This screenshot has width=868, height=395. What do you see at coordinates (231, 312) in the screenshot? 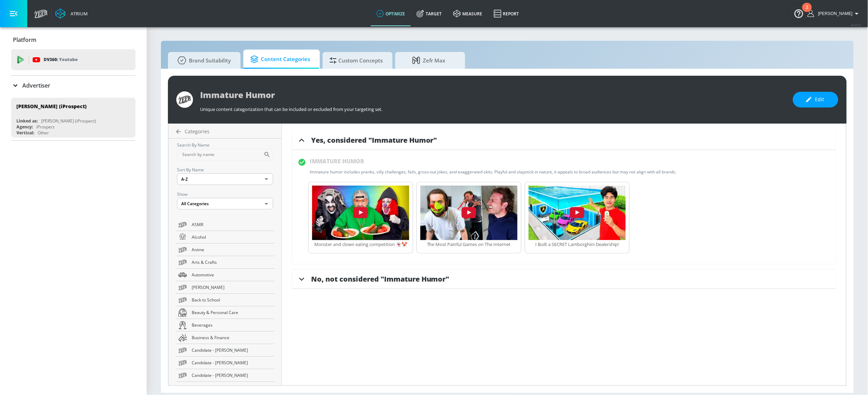
I see `span: Beauty & Personal Care` at bounding box center [231, 312].